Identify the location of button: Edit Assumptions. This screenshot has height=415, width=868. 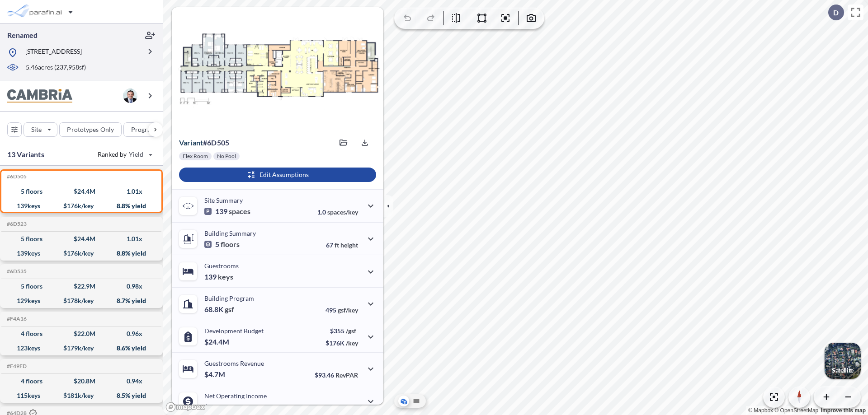
(278, 175).